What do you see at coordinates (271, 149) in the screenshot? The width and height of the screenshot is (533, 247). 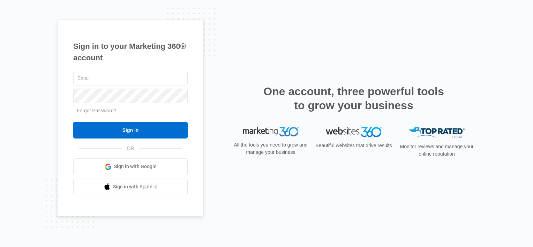 I see `p: All the tools you need to grow and manage your business` at bounding box center [271, 149].